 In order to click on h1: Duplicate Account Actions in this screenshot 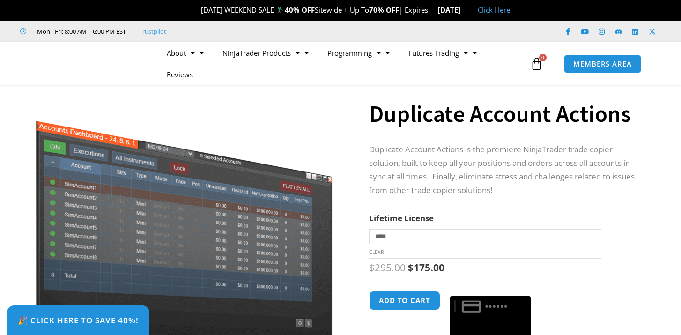, I will do `click(506, 114)`.